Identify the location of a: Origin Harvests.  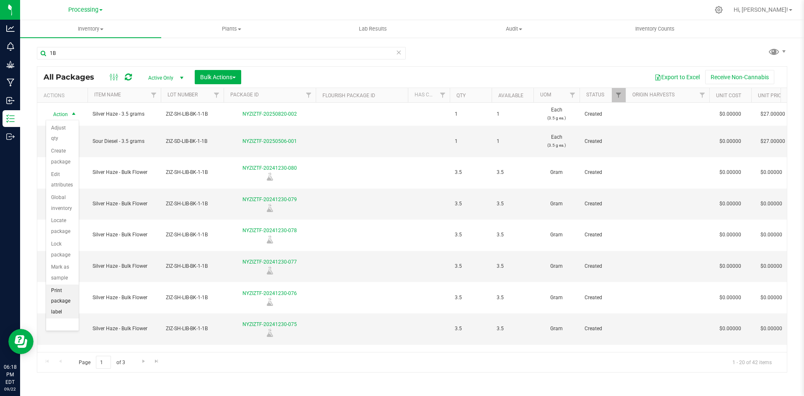
(653, 95).